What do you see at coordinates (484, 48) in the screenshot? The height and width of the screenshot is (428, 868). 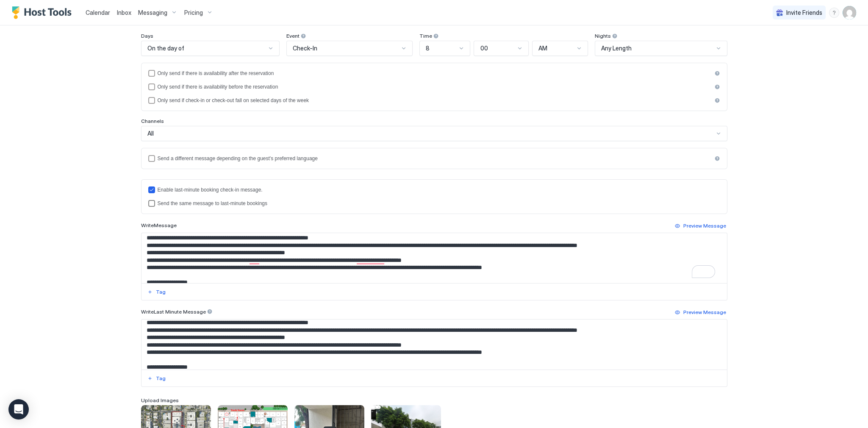 I see `span: 00` at bounding box center [484, 48].